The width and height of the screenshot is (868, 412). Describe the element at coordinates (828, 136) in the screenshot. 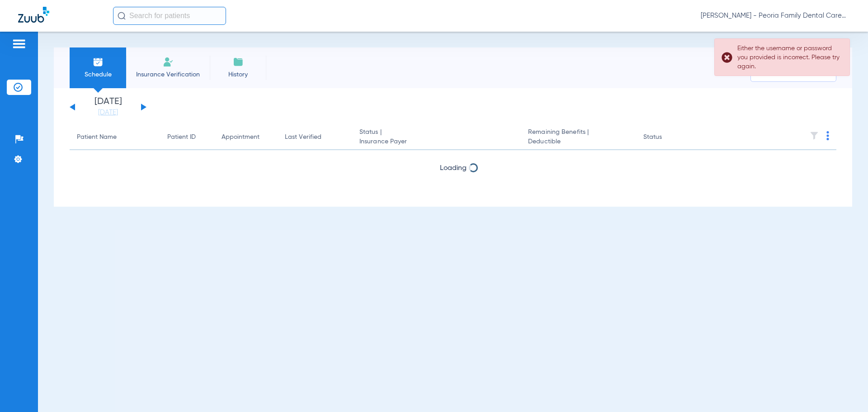

I see `img: group-dot-blue.svg` at that location.